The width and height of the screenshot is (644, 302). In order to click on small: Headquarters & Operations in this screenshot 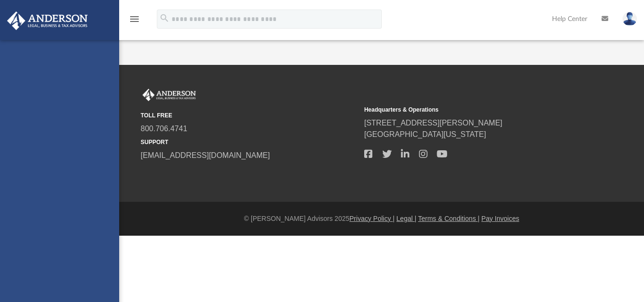, I will do `click(473, 109)`.